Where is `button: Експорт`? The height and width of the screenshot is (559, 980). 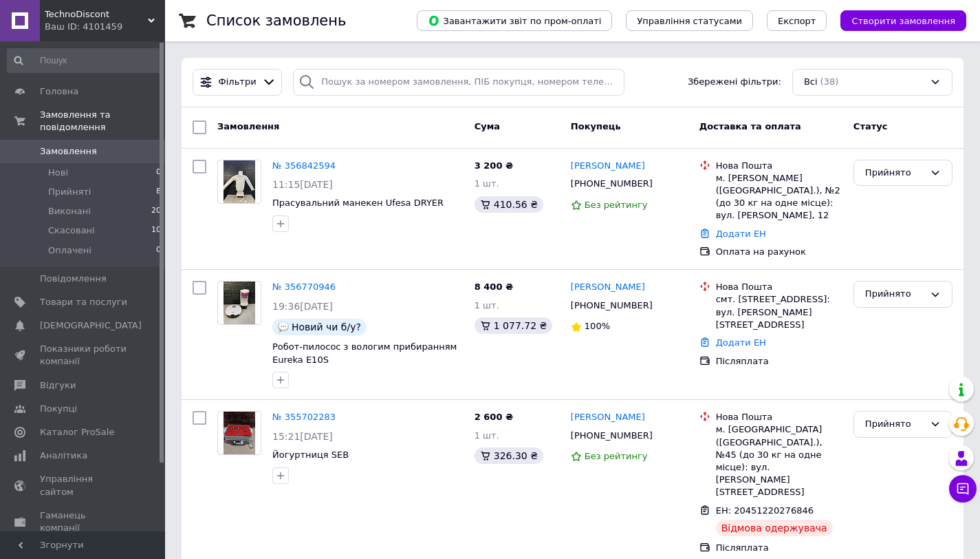
button: Експорт is located at coordinates (797, 21).